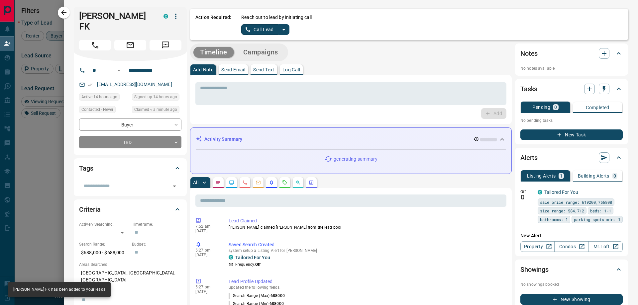  I want to click on p: Budget:, so click(157, 245).